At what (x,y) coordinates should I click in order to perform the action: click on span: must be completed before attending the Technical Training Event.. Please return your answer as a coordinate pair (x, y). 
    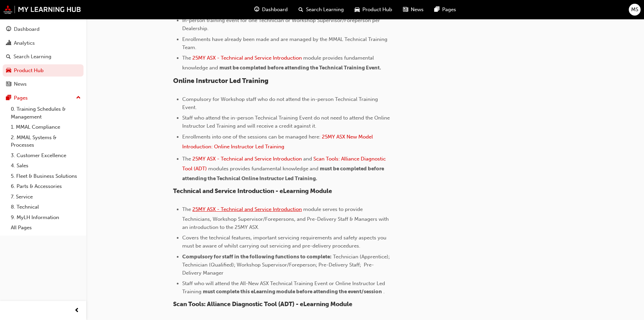
    Looking at the image, I should click on (300, 67).